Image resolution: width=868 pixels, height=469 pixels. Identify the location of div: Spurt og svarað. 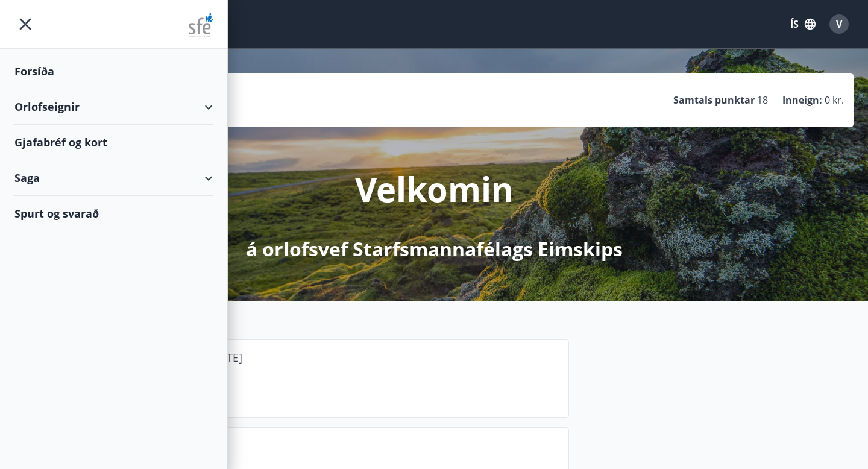
(113, 213).